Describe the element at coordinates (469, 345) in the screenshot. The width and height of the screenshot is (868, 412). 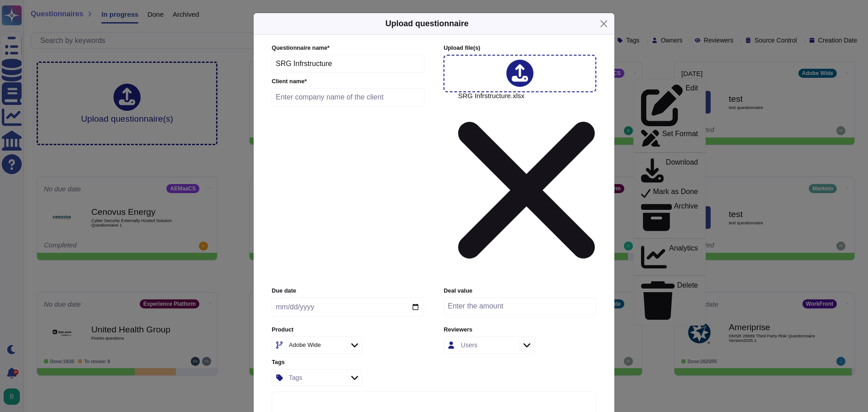
I see `div: Users` at that location.